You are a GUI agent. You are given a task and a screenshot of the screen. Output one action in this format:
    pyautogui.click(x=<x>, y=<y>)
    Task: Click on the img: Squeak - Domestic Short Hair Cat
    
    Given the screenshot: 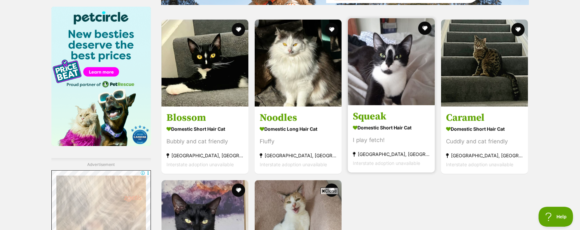 What is the action you would take?
    pyautogui.click(x=391, y=62)
    